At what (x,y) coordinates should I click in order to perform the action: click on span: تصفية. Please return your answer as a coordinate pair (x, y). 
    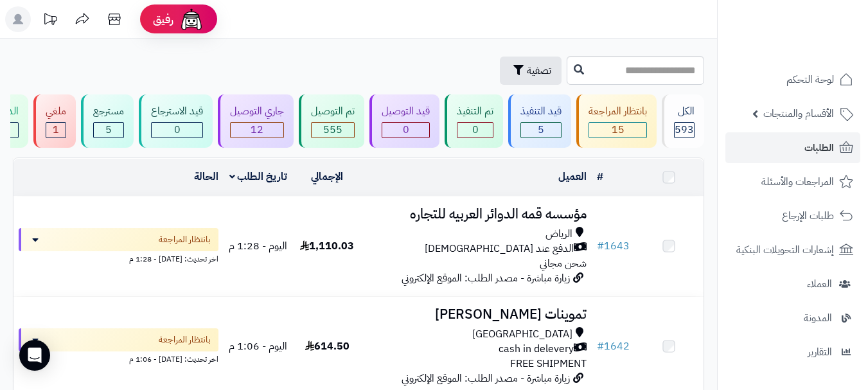
    Looking at the image, I should click on (539, 71).